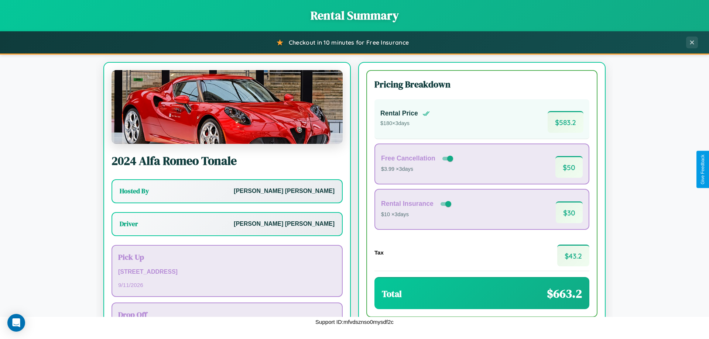 The width and height of the screenshot is (709, 339). Describe the element at coordinates (703, 170) in the screenshot. I see `div: Give Feedback` at that location.